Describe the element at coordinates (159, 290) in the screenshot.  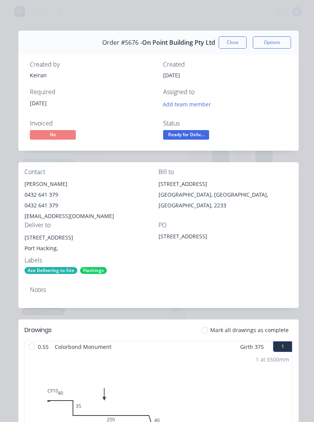
I see `div: Notes` at that location.